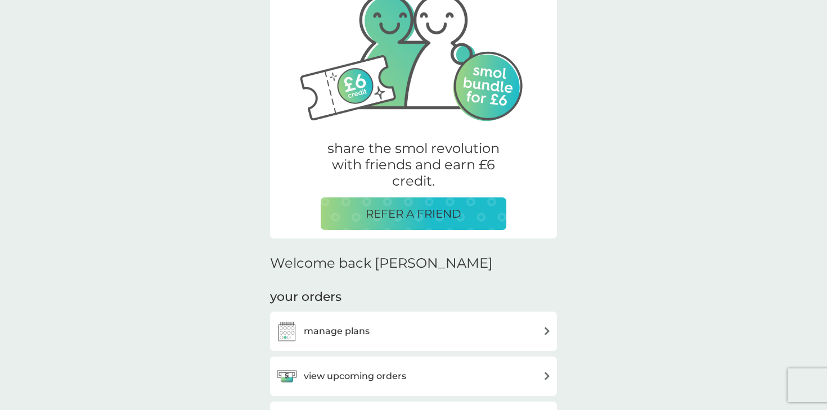 The image size is (827, 410). What do you see at coordinates (414, 165) in the screenshot?
I see `p: share the smol revolution with friends and earn £6 credit.` at bounding box center [414, 165].